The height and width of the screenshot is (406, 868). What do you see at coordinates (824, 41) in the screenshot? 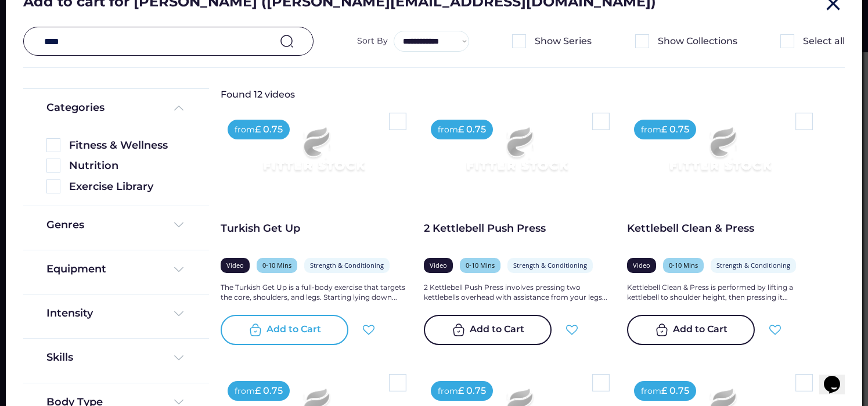
I see `div: Select all` at bounding box center [824, 41].